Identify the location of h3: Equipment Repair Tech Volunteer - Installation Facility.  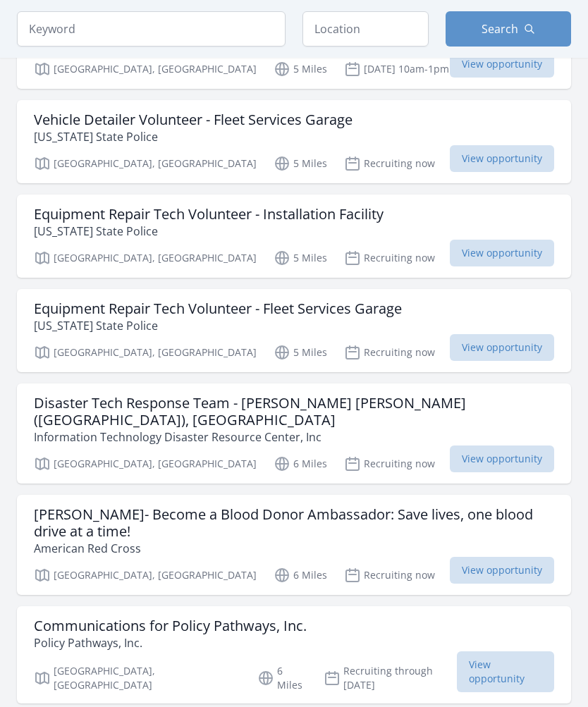
(208, 214).